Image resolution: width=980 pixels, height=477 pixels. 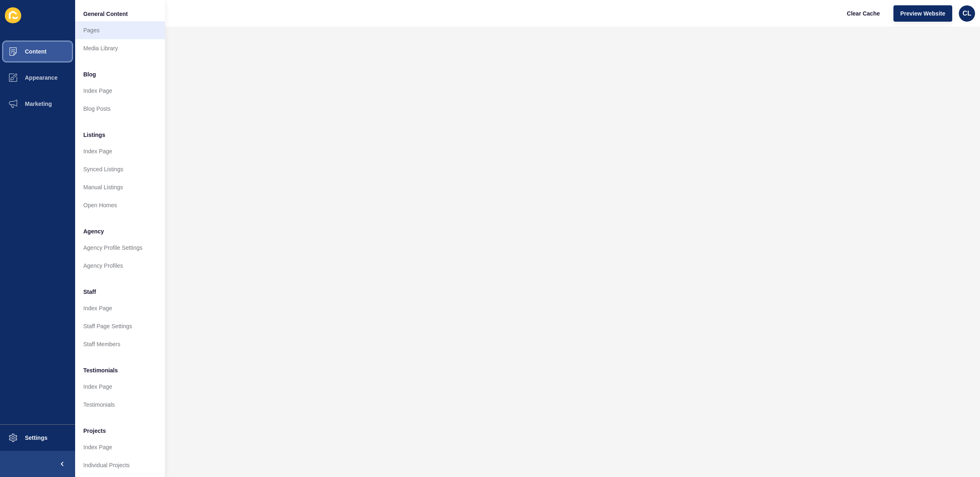 I want to click on button: Preview Website, so click(x=923, y=13).